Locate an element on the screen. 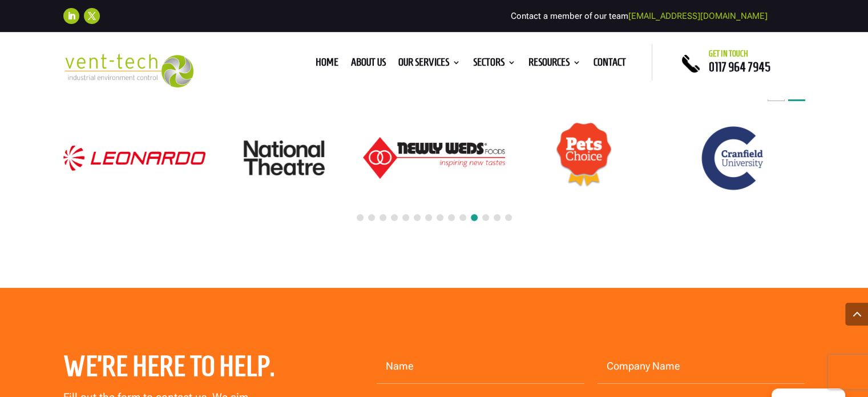 The height and width of the screenshot is (397, 868). span: 0117 964 7945 is located at coordinates (740, 67).